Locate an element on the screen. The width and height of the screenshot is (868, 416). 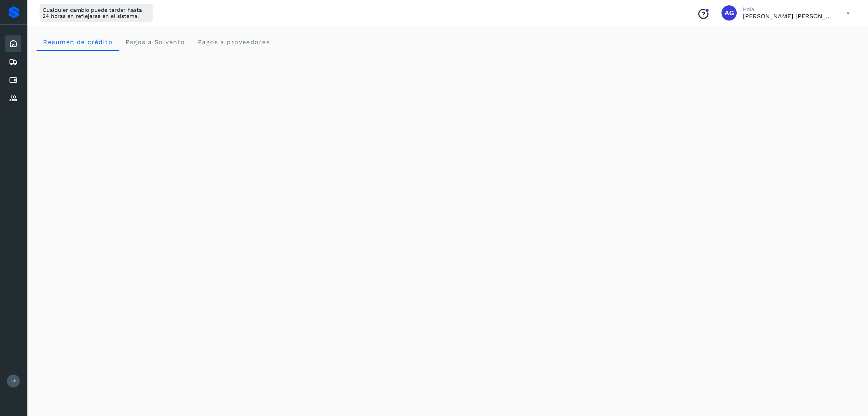
span: Resumen de crédito is located at coordinates (78, 42).